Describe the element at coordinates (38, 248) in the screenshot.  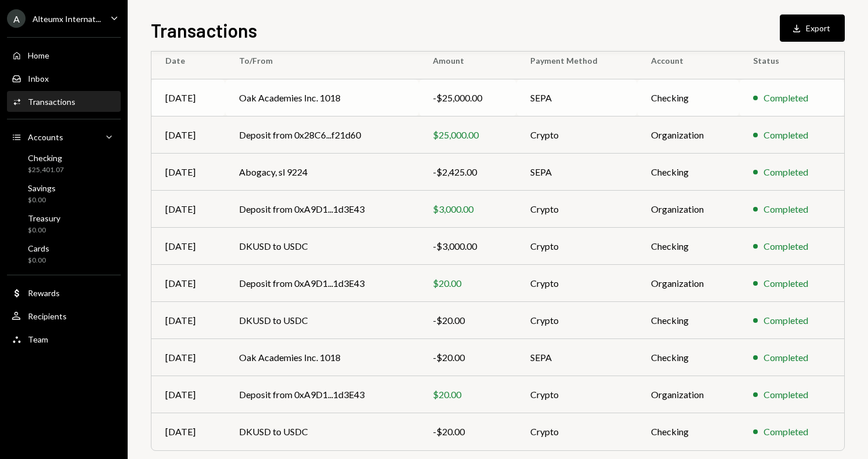
I see `div: Cards` at that location.